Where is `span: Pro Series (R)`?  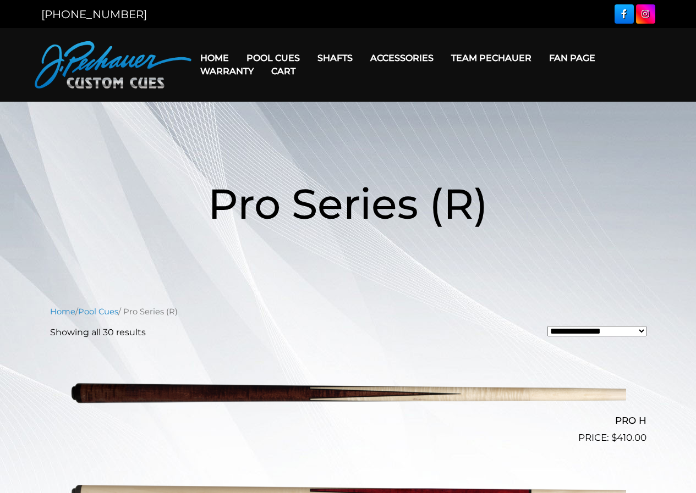 span: Pro Series (R) is located at coordinates (348, 203).